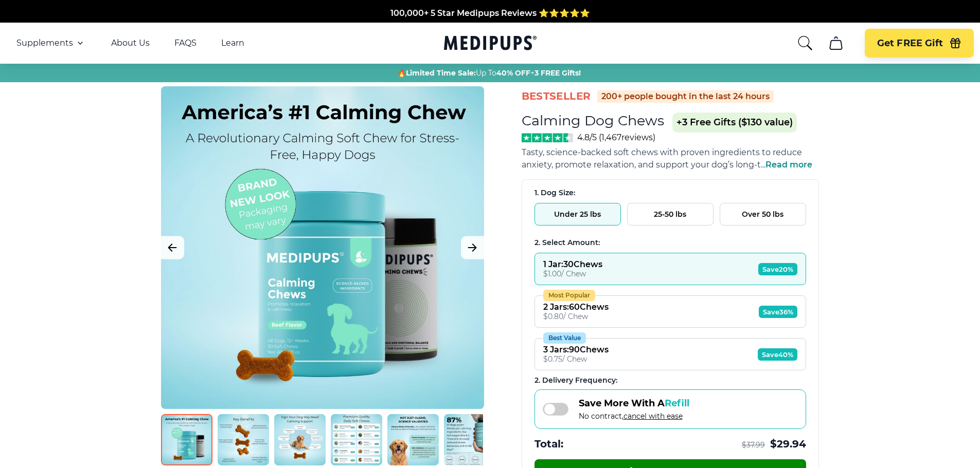 The height and width of the screenshot is (468, 980). I want to click on span: anxiety, promote relaxation, and support your dog’s long-t, so click(641, 164).